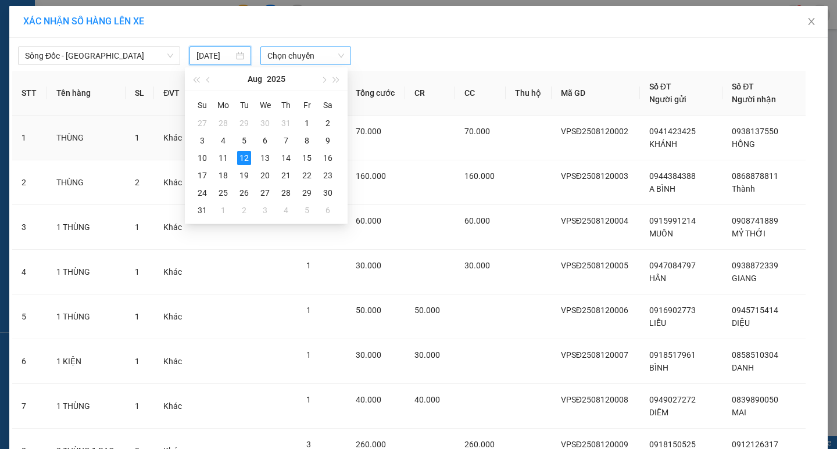 The image size is (837, 449). What do you see at coordinates (594, 355) in the screenshot?
I see `span: VPSĐ2508120007` at bounding box center [594, 355].